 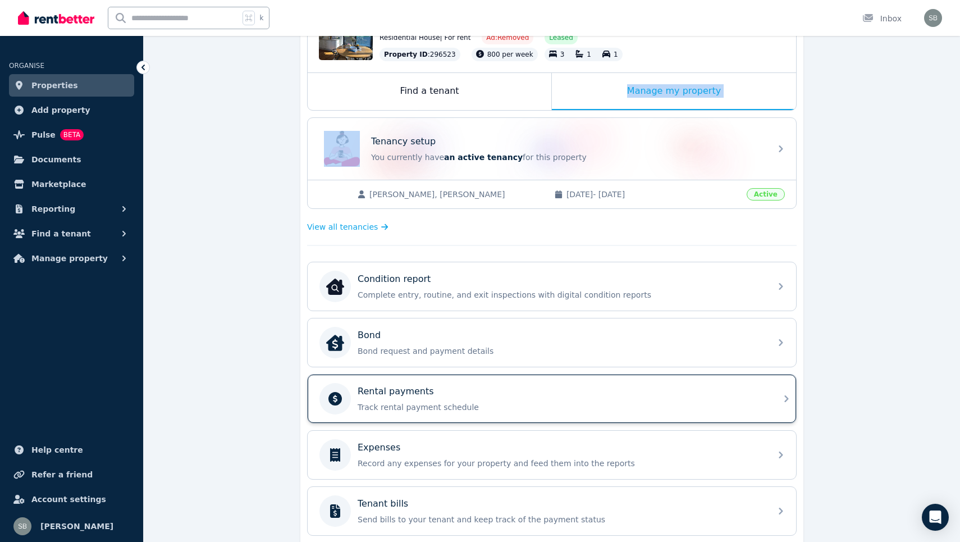 What do you see at coordinates (53, 209) in the screenshot?
I see `span: Reporting` at bounding box center [53, 209].